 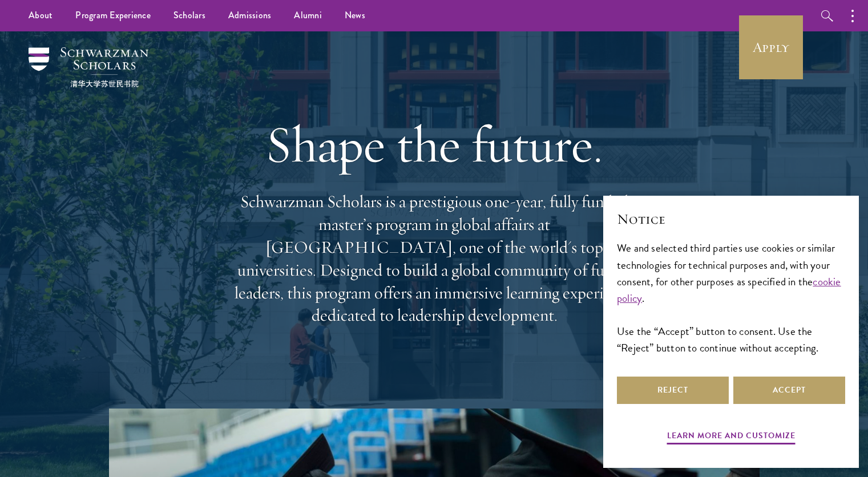 I want to click on img: Schwarzman Scholars, so click(x=89, y=67).